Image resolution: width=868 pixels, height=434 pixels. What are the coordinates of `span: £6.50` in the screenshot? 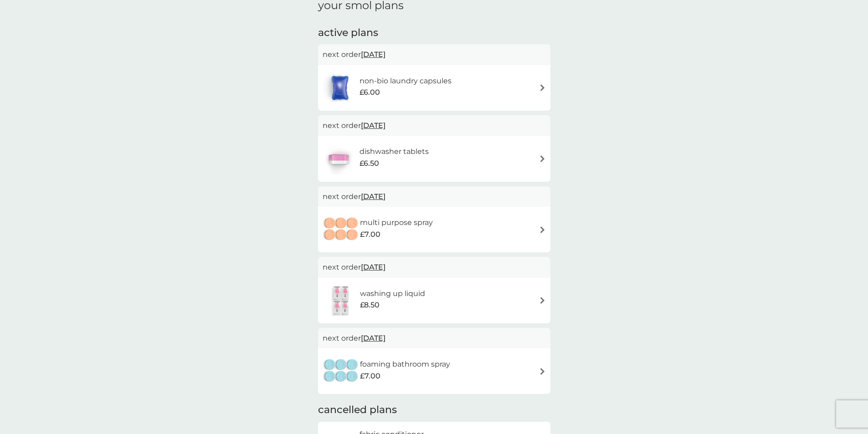 It's located at (369, 164).